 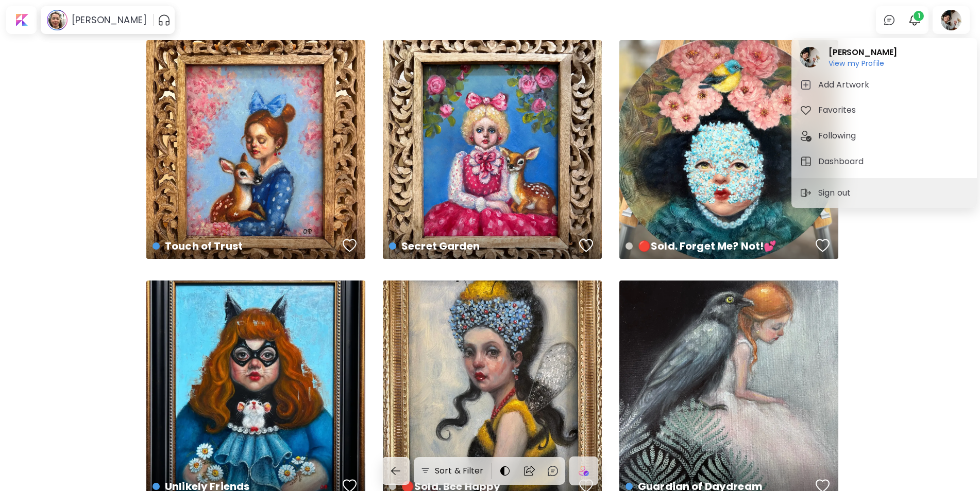 What do you see at coordinates (884, 162) in the screenshot?
I see `button: tabDashboard` at bounding box center [884, 162].